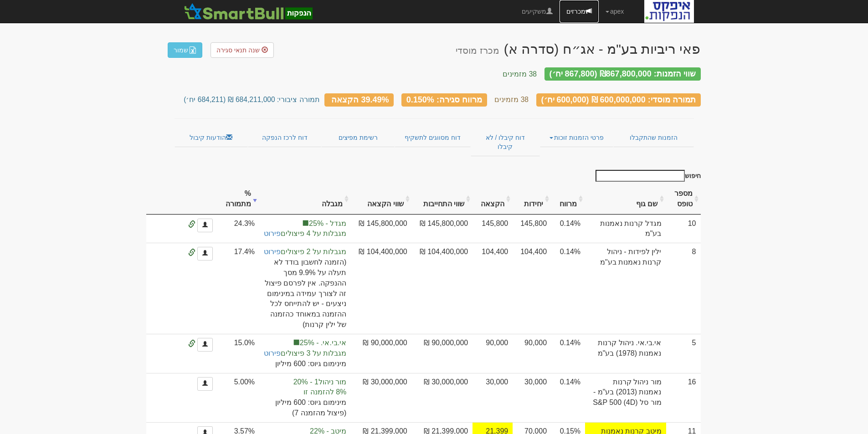 This screenshot has width=868, height=434. What do you see at coordinates (625, 398) in the screenshot?
I see `td: מור ניהול קרנות נאמנות (2013) בע"מ - מור סל S&P 500 (4D)` at bounding box center [625, 398].